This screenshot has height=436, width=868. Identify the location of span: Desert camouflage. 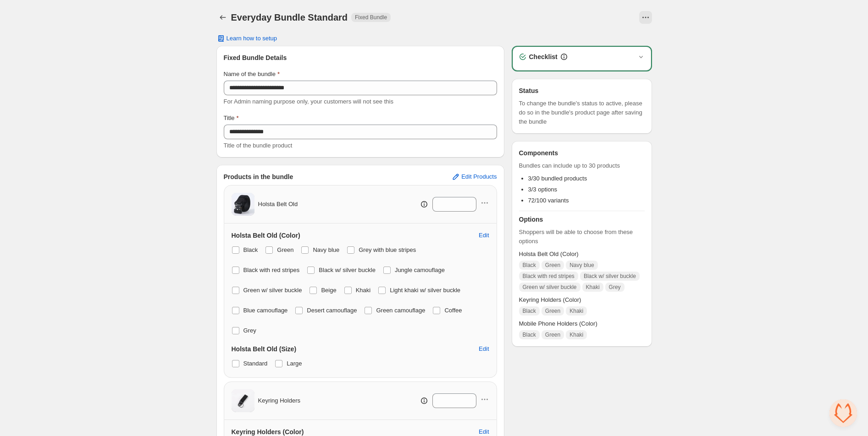
(332, 310).